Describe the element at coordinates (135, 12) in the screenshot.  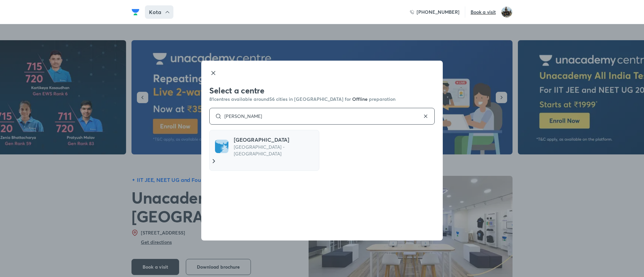
I see `img: Company Logo` at that location.